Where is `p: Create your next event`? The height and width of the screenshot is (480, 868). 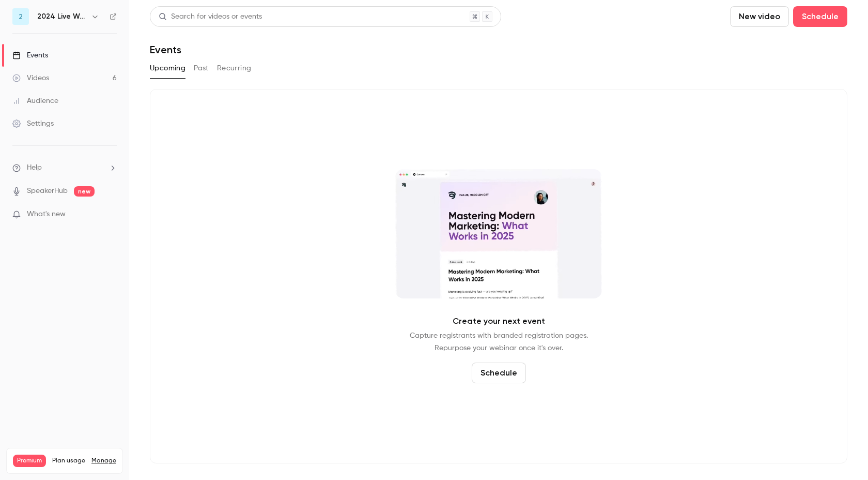 p: Create your next event is located at coordinates (499, 321).